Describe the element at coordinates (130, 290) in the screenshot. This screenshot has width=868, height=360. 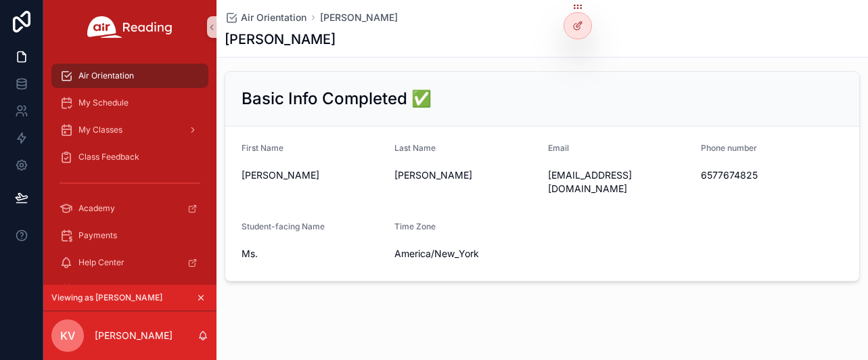
I see `a: Request Substitutes` at that location.